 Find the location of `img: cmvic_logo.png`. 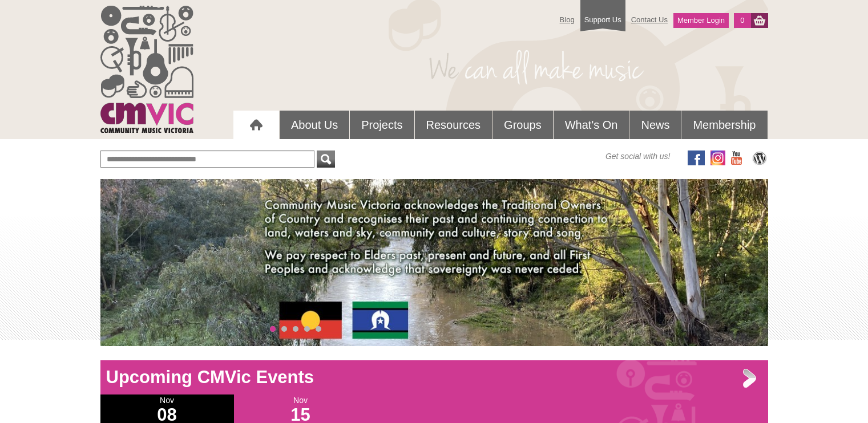

img: cmvic_logo.png is located at coordinates (147, 69).